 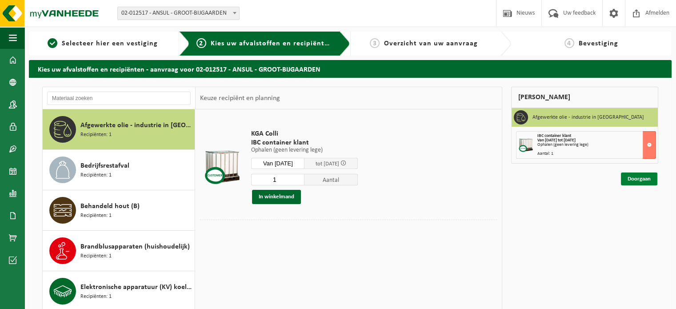 What do you see at coordinates (103, 44) in the screenshot?
I see `a: 1Selecteer hier een vestiging` at bounding box center [103, 44].